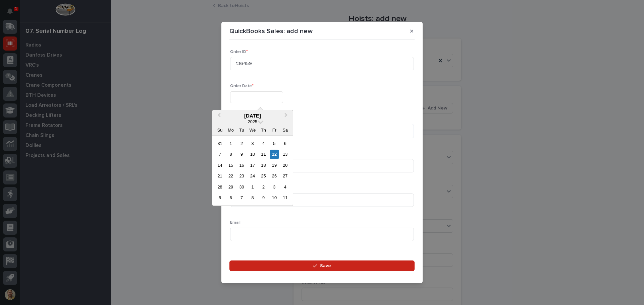  I want to click on div: Choose Monday, September 8th, 2025, so click(230, 154).